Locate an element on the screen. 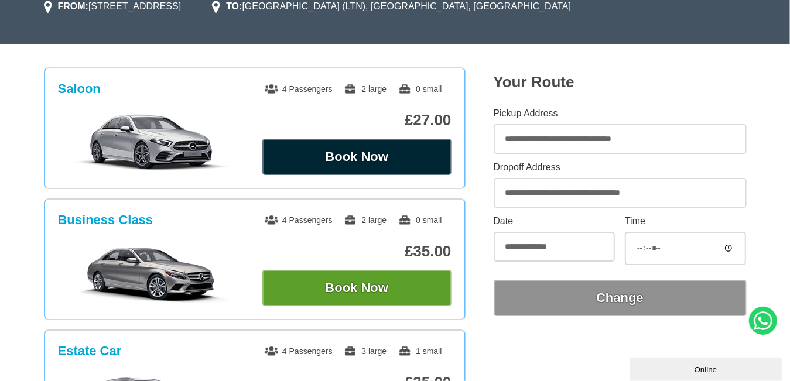 The height and width of the screenshot is (381, 790). img: Business Class is located at coordinates (152, 274).